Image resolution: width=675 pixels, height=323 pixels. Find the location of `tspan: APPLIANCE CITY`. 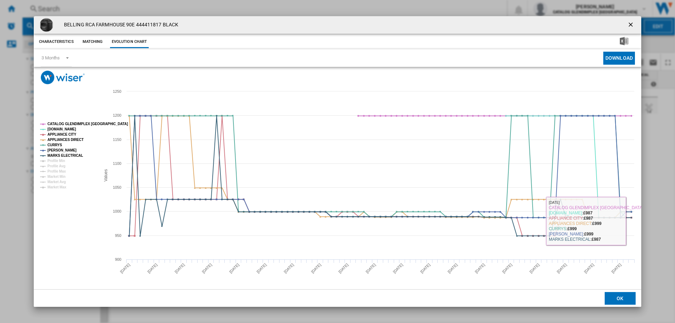

tspan: APPLIANCE CITY is located at coordinates (62, 134).